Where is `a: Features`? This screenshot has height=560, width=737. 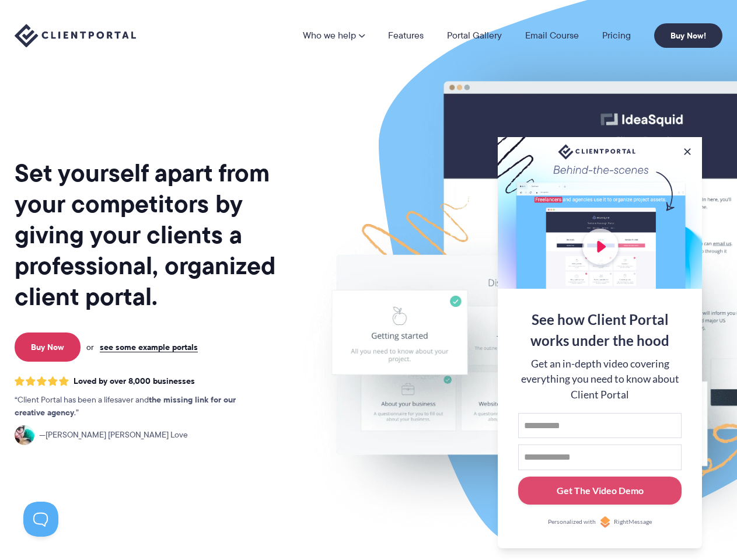 a: Features is located at coordinates (406, 36).